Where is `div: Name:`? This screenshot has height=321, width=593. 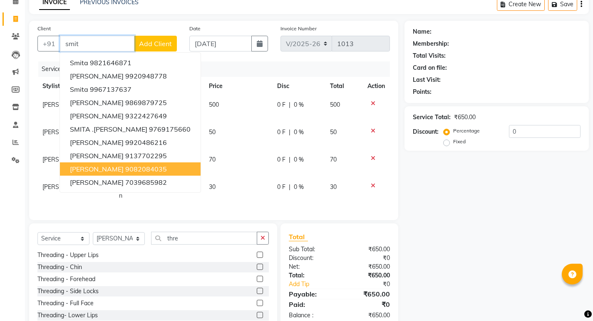
div: Name: is located at coordinates (422, 32).